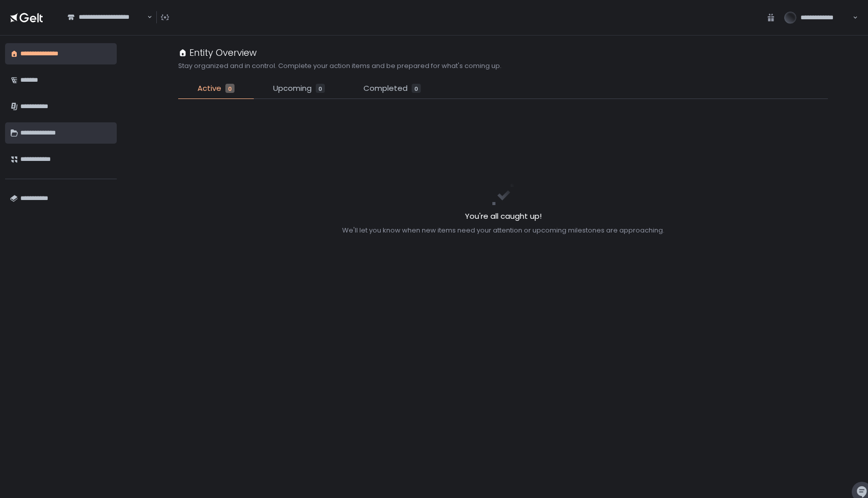 This screenshot has width=868, height=498. I want to click on div: Entity Overview, so click(217, 52).